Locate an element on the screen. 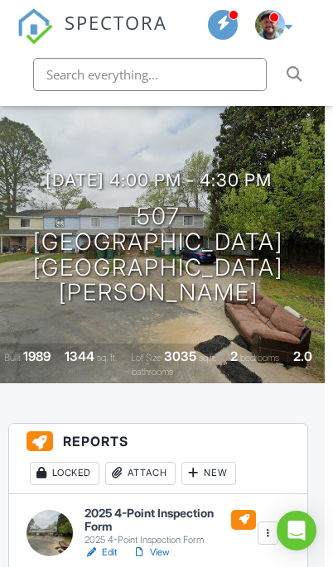  input: Search everything... is located at coordinates (150, 74).